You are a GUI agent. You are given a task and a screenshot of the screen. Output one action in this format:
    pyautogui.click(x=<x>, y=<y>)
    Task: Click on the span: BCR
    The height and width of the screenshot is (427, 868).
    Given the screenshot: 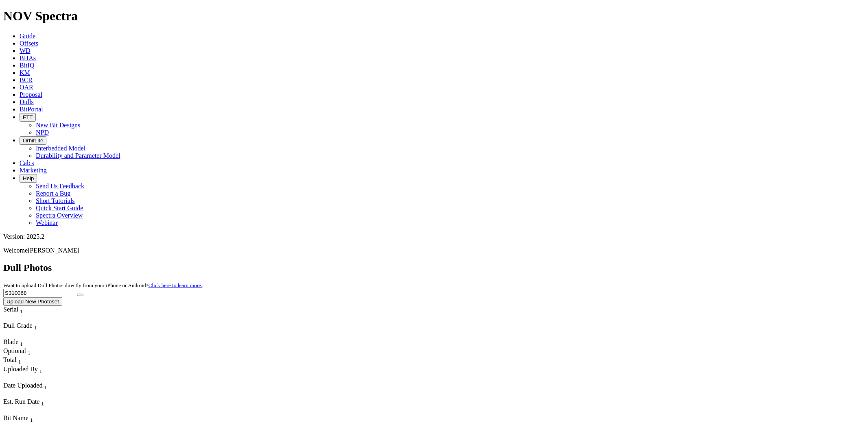 What is the action you would take?
    pyautogui.click(x=26, y=80)
    